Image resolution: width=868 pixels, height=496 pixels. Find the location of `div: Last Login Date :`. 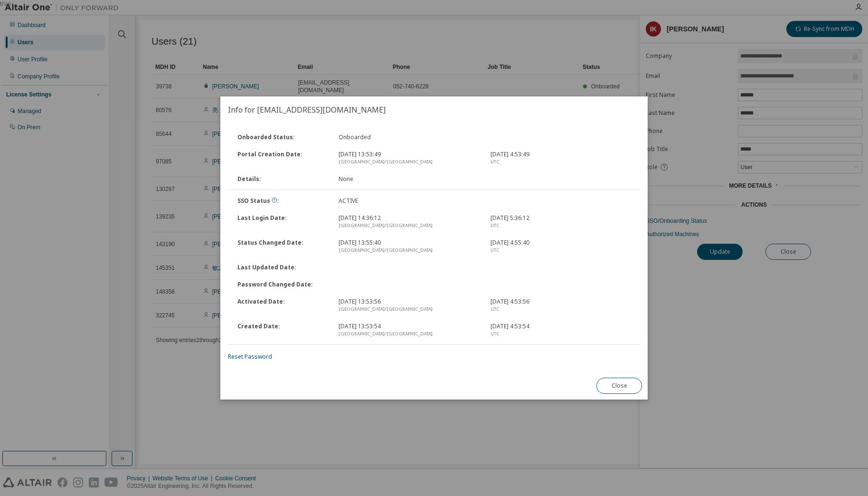

div: Last Login Date : is located at coordinates (282, 222).